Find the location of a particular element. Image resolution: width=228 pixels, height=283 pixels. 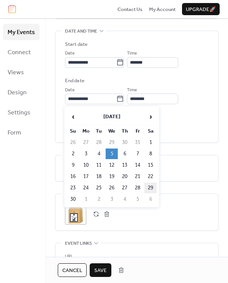

td: 16 is located at coordinates (73, 177).